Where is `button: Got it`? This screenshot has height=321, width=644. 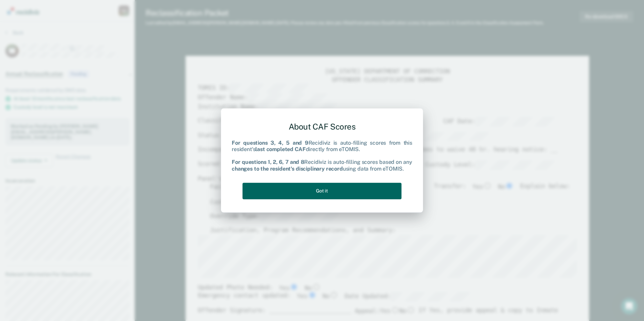
button: Got it is located at coordinates (322, 191).